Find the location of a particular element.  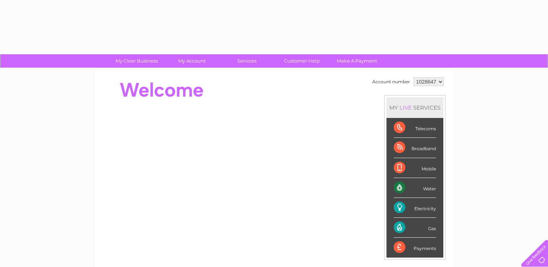

td: Account number is located at coordinates (391, 82).